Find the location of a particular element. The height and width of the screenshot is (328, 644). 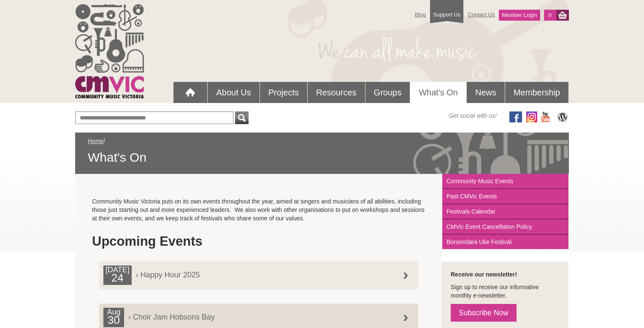

a: Subscribe Now is located at coordinates (484, 313).